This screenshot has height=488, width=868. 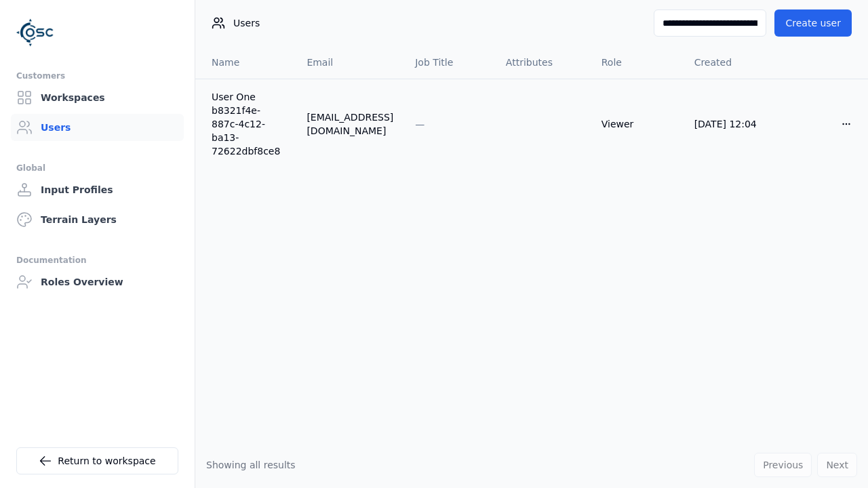 What do you see at coordinates (248, 124) in the screenshot?
I see `div: User One b8321f4e-887c-4c12-ba13-72622dbf8ce8` at bounding box center [248, 124].